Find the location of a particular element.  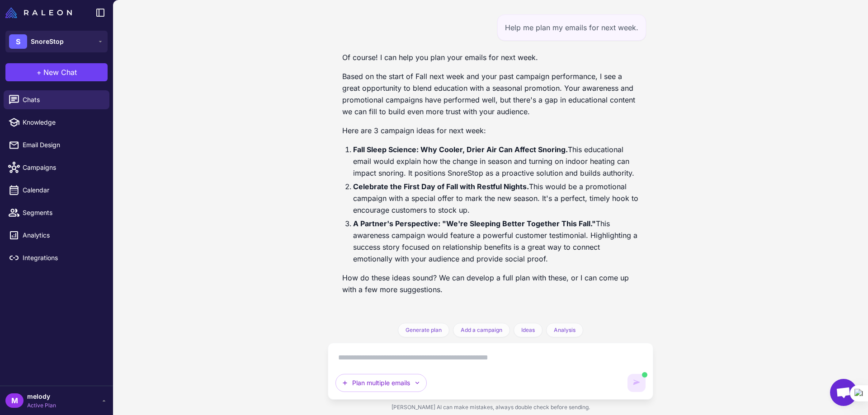

span: Integrations is located at coordinates (62, 258).